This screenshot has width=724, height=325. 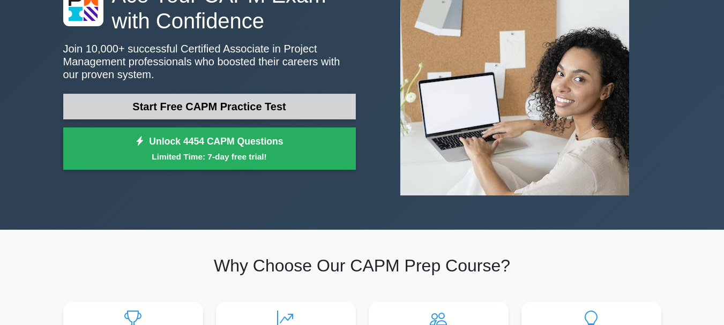 I want to click on p: Join 10,000+ successful Certified Associate in Project Management professionals who boosted their..., so click(x=209, y=62).